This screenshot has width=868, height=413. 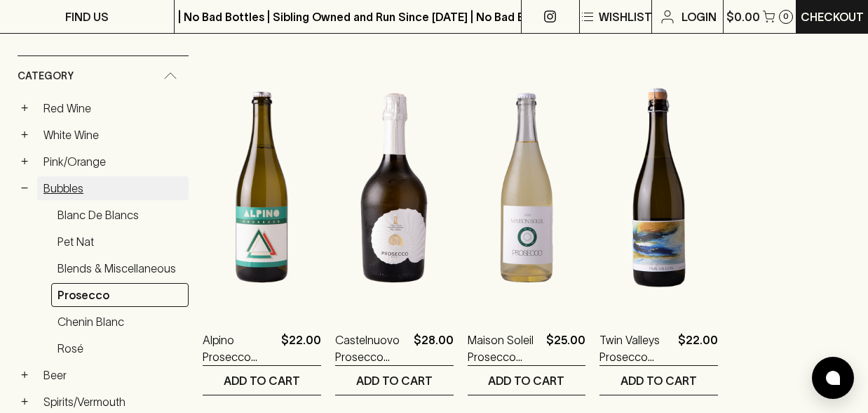 What do you see at coordinates (120, 242) in the screenshot?
I see `a: Pet Nat` at bounding box center [120, 242].